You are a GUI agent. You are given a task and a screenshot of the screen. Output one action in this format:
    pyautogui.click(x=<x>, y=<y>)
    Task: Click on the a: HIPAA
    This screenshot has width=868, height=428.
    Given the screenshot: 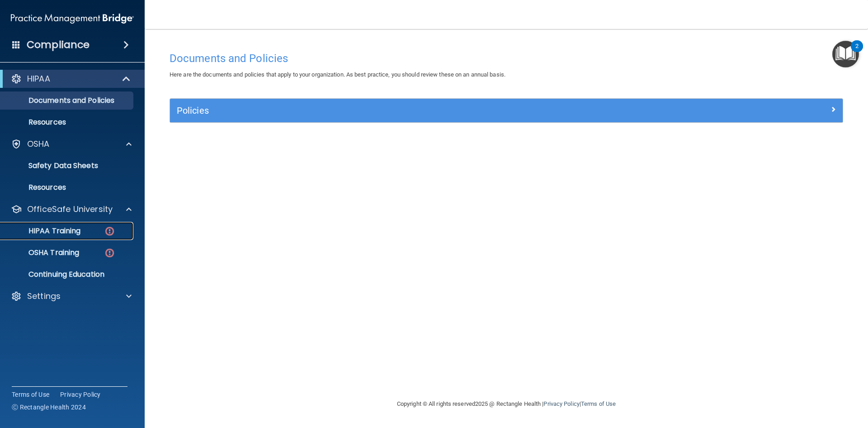 What is the action you would take?
    pyautogui.click(x=71, y=79)
    